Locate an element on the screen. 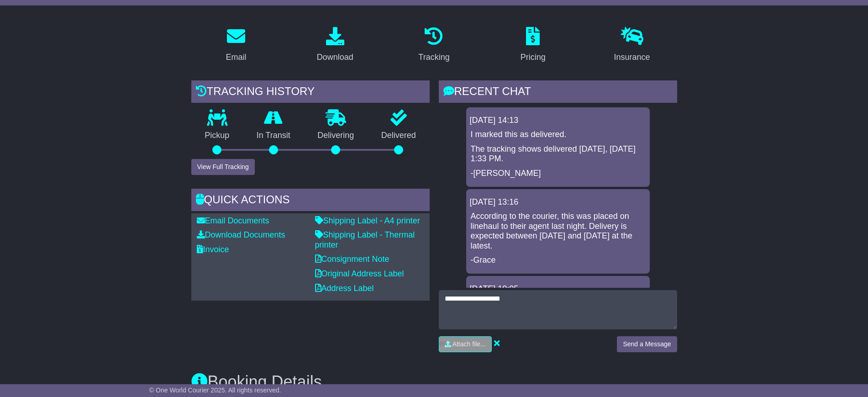  p: In Transit is located at coordinates (273, 136).